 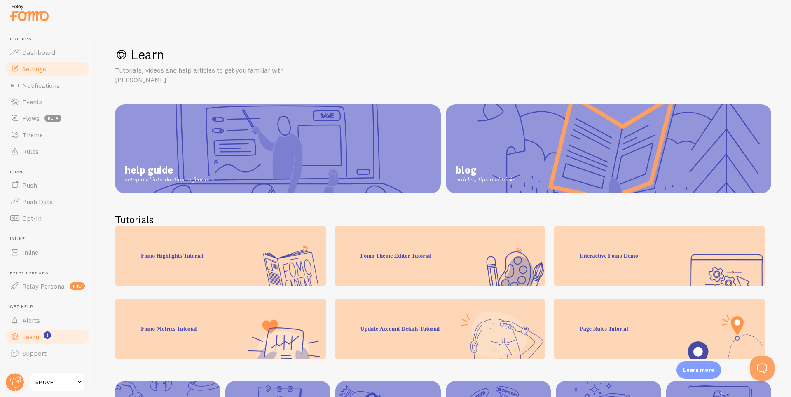 I want to click on a: SMUVE, so click(x=57, y=382).